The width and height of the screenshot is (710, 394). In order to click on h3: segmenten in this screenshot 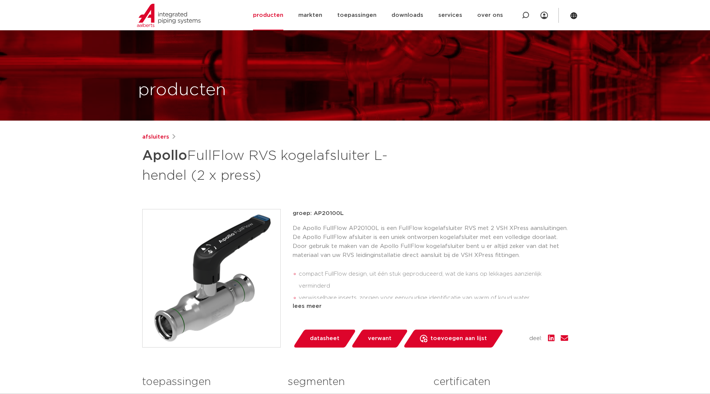, I will do `click(355, 382)`.